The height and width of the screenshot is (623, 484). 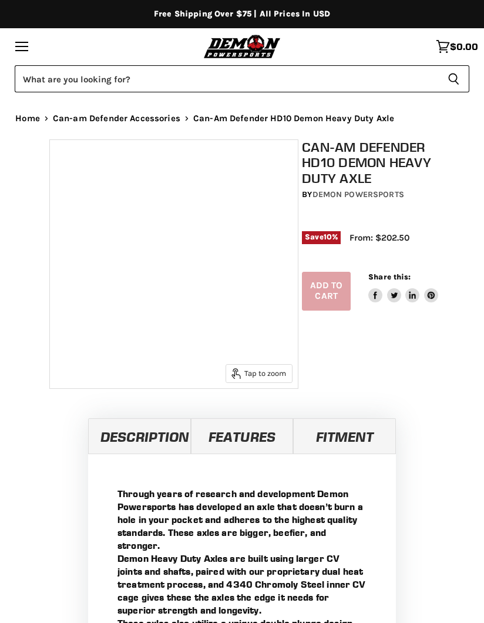 What do you see at coordinates (464, 46) in the screenshot?
I see `span: $0.00` at bounding box center [464, 46].